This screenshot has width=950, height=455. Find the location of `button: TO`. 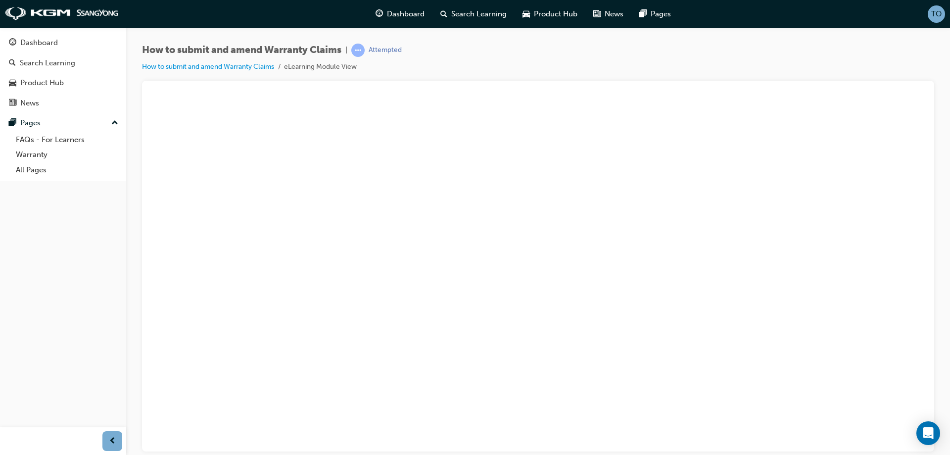

button: TO is located at coordinates (936, 14).